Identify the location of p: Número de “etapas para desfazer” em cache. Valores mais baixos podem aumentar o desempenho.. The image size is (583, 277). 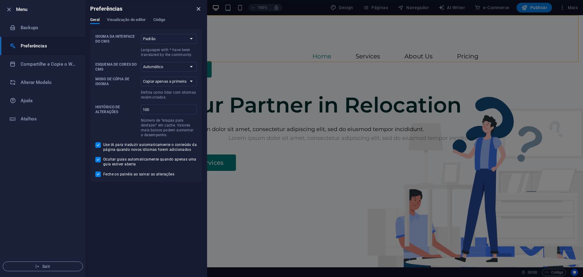
(169, 128).